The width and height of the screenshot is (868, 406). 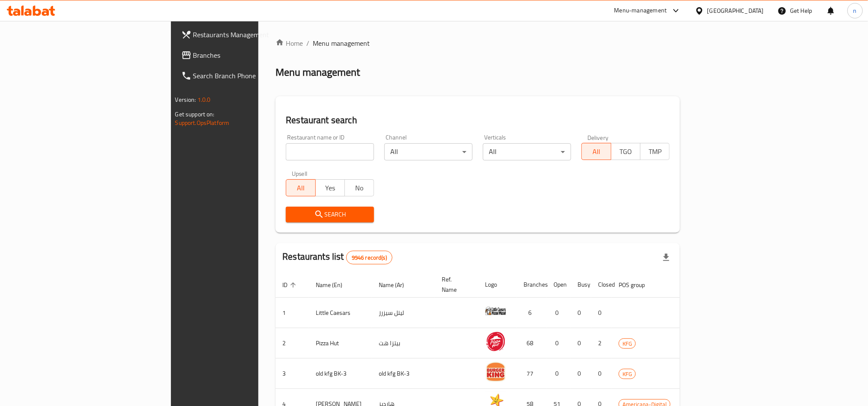 What do you see at coordinates (359, 188) in the screenshot?
I see `span: No` at bounding box center [359, 188].